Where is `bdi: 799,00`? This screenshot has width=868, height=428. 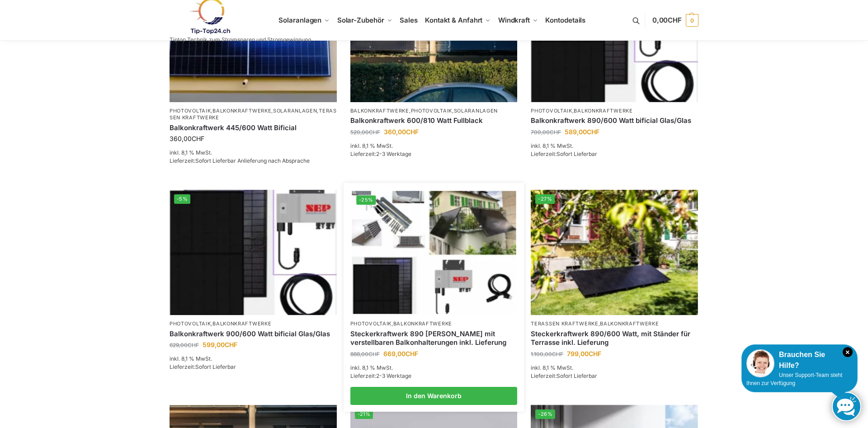 bdi: 799,00 is located at coordinates (585, 354).